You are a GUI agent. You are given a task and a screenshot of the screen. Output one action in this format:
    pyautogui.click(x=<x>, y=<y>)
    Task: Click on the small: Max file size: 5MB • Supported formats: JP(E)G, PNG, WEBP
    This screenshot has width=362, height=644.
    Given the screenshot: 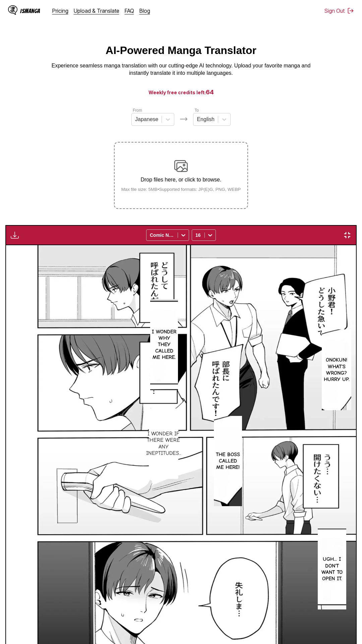 What is the action you would take?
    pyautogui.click(x=181, y=189)
    